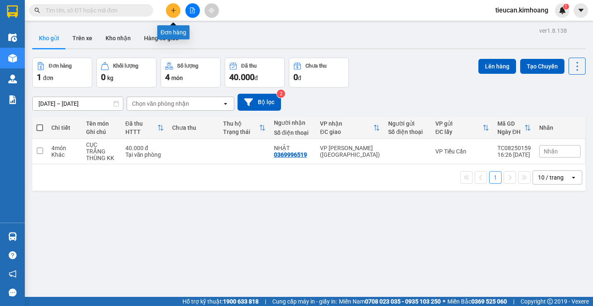 The image size is (593, 306). What do you see at coordinates (459, 132) in the screenshot?
I see `div: ĐC lấy` at bounding box center [459, 132].